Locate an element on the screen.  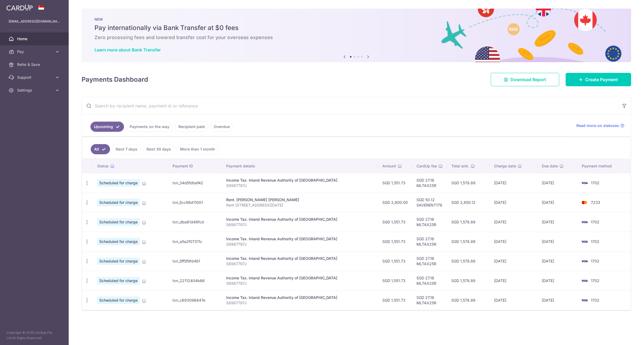
span: Due date is located at coordinates (549, 166).